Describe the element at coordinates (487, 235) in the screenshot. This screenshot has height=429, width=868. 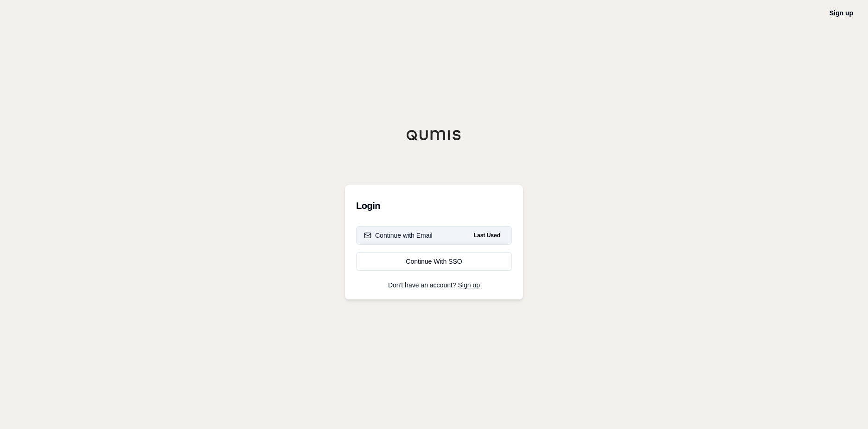
I see `span: Last Used` at that location.